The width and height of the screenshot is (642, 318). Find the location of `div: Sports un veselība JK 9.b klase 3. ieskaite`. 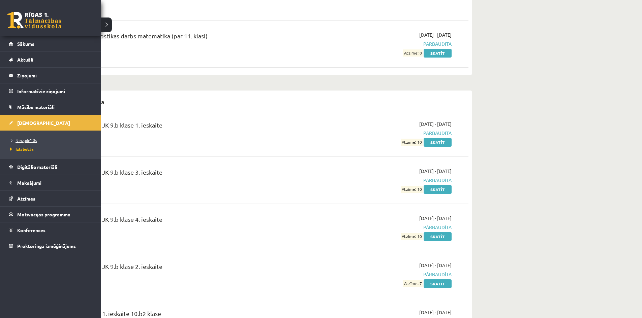

div: Sports un veselība JK 9.b klase 3. ieskaite is located at coordinates (182, 174).